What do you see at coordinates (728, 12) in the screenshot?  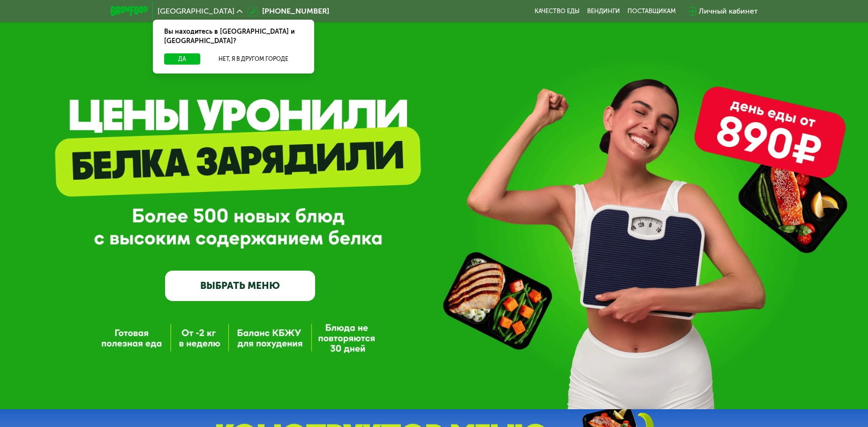 I see `div: Личный кабинет` at bounding box center [728, 12].